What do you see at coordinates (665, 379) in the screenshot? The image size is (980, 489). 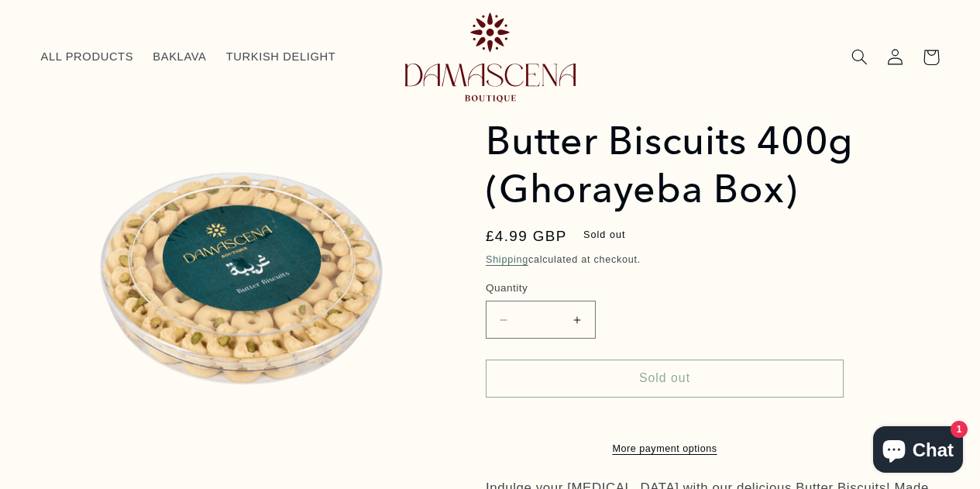 I see `button: Sold out` at bounding box center [665, 379].